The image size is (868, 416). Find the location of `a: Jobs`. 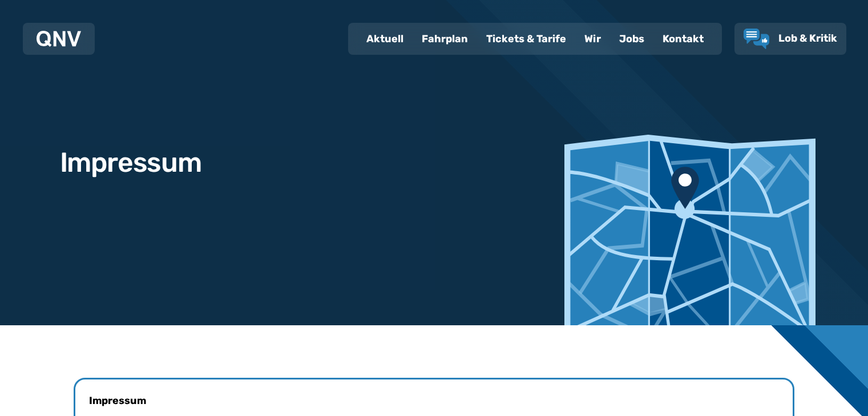

a: Jobs is located at coordinates (632, 39).